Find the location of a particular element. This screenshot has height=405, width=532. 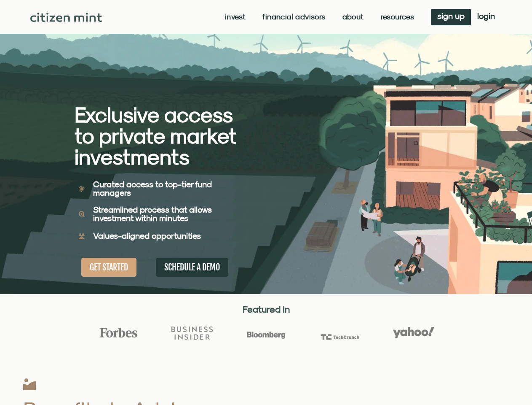

span: GET STARTED is located at coordinates (109, 267).